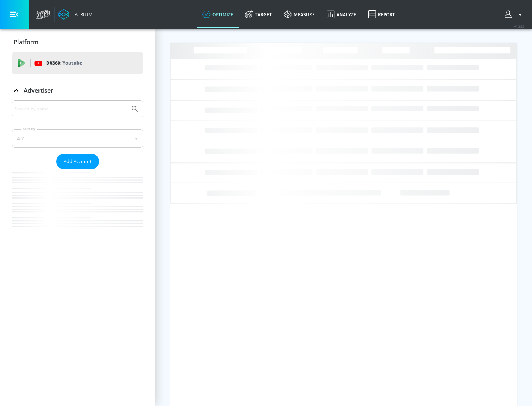  I want to click on p: DV360:, so click(64, 63).